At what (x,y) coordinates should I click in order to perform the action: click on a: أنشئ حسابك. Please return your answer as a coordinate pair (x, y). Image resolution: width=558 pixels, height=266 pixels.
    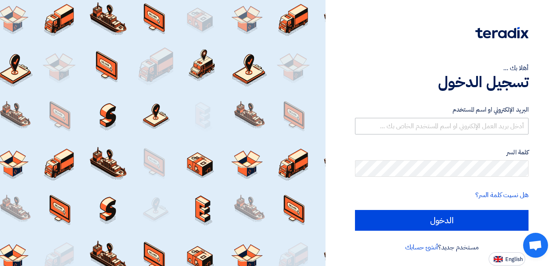
    Looking at the image, I should click on (421, 247).